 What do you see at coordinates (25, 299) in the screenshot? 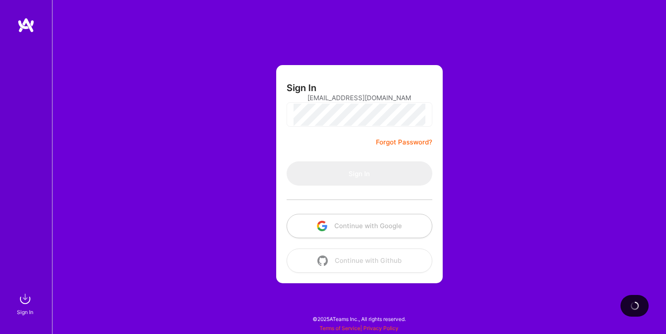
I see `img: sign in` at bounding box center [25, 299].